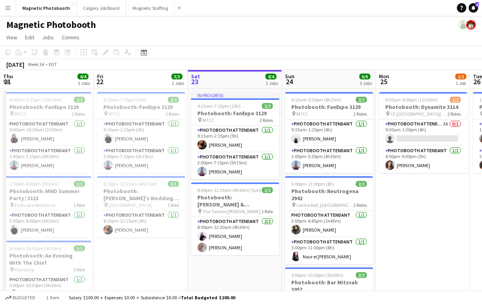  Describe the element at coordinates (53, 297) in the screenshot. I see `span: 1 item` at that location.